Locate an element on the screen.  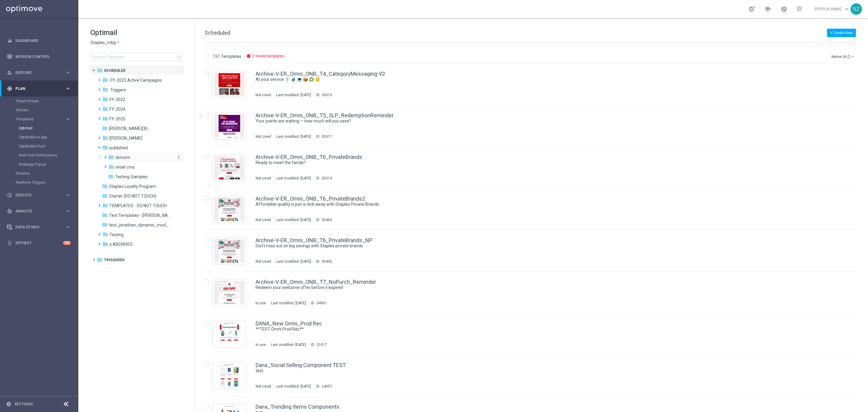
button: play_circle_outline Execute keyboard_arrow_right is located at coordinates (39, 195).